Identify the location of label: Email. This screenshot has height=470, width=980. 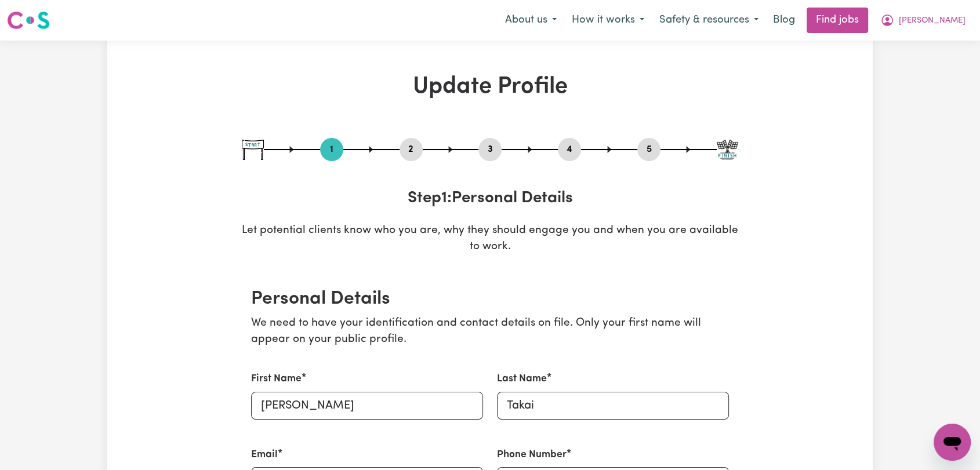
(264, 455).